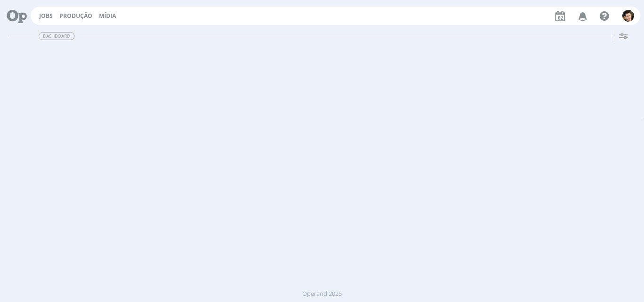  I want to click on button: Mídia, so click(108, 16).